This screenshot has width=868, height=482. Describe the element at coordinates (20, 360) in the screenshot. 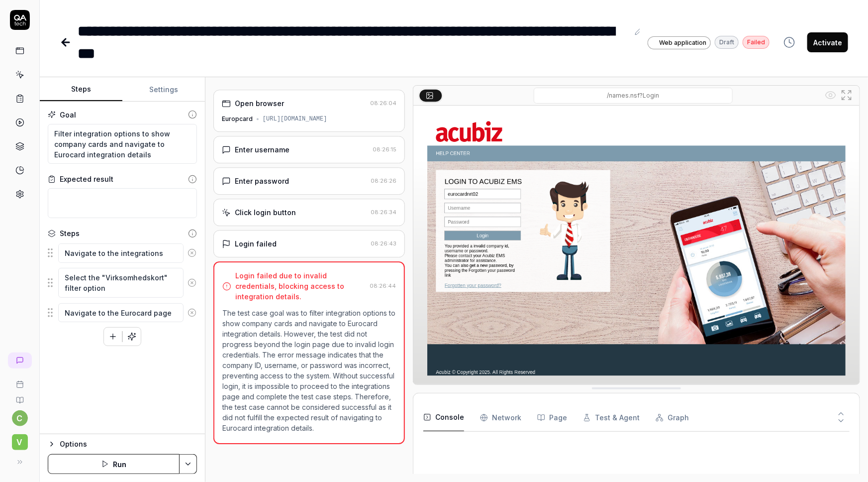

I see `a: New conversation` at that location.